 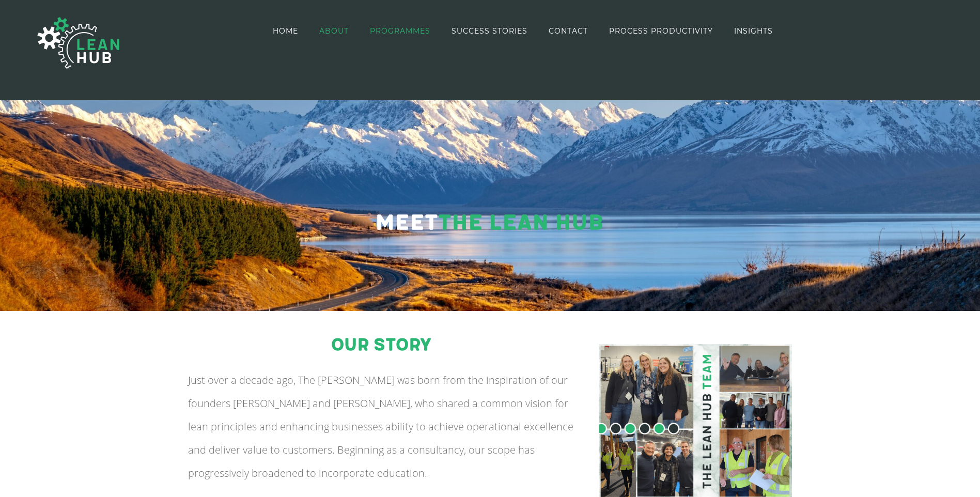 I want to click on span: SUCCESS STORIES, so click(x=489, y=31).